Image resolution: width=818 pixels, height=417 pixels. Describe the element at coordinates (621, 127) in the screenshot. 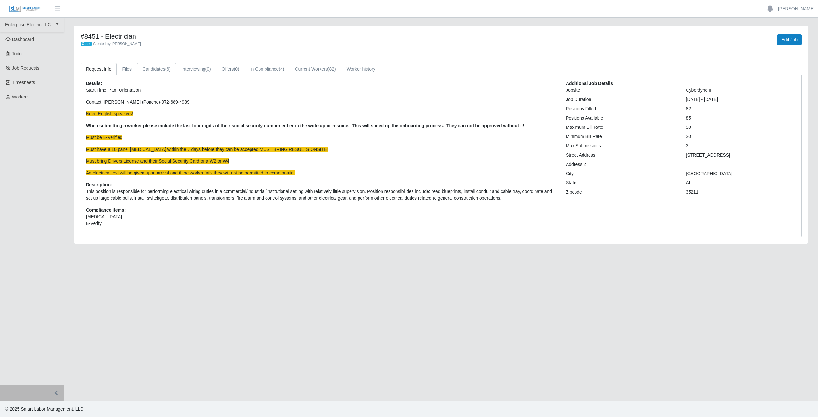

I see `div: Maximum Bill Rate` at that location.